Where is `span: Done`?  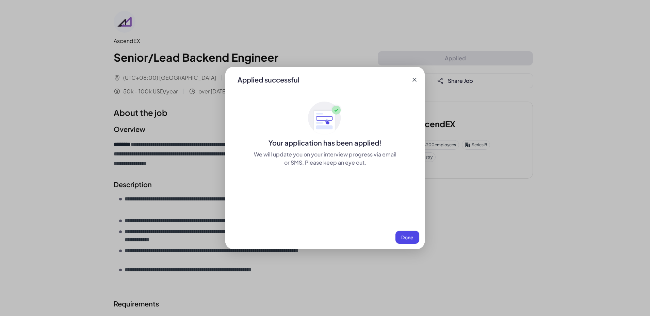
span: Done is located at coordinates (408, 237).